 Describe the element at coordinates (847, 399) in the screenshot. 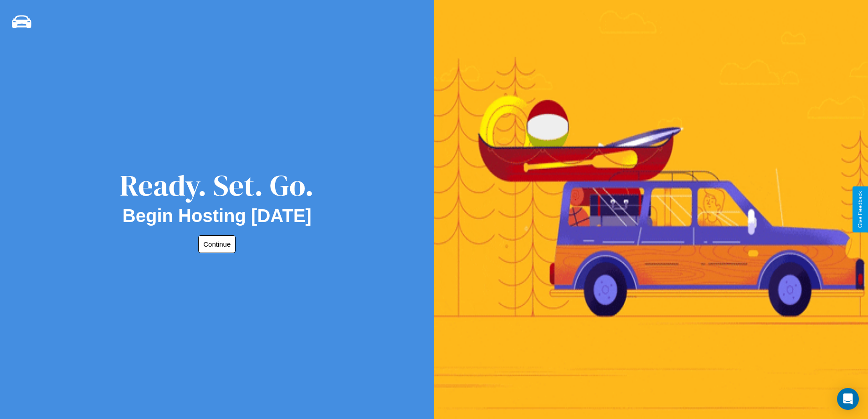

I see `div: Open Intercom Messenger` at that location.